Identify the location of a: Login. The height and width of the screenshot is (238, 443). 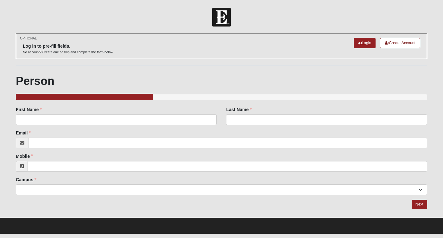
(364, 43).